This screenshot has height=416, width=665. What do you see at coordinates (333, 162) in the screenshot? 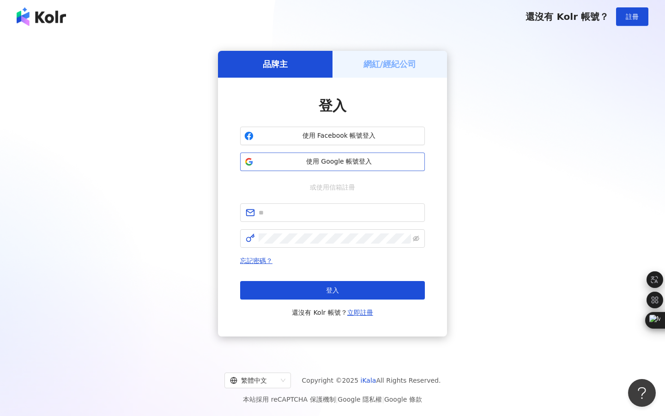
I see `button: 使用 Google 帳號登入` at bounding box center [333, 162].